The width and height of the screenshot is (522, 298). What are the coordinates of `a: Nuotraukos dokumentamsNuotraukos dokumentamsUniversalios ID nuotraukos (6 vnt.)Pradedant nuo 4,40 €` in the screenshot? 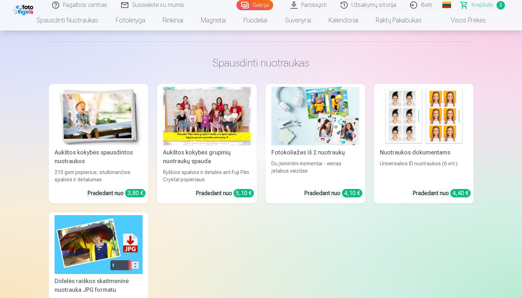 It's located at (424, 144).